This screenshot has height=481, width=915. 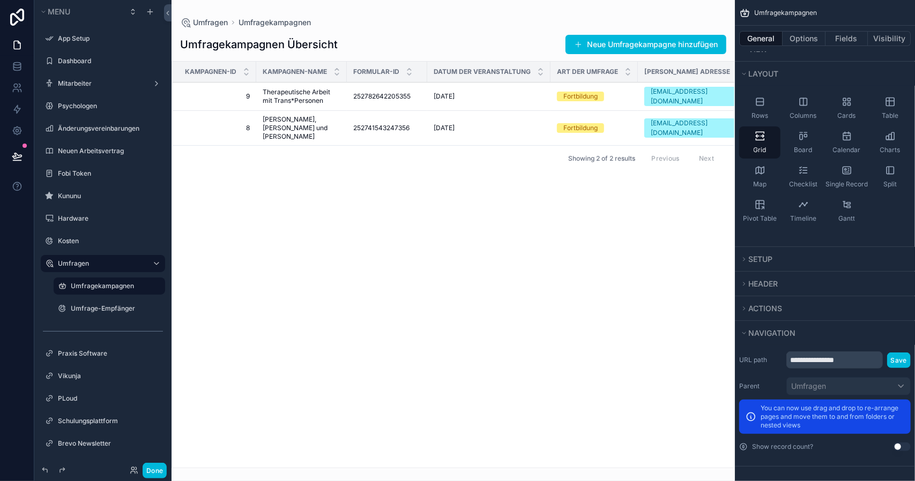 I want to click on button: Single Record, so click(x=847, y=177).